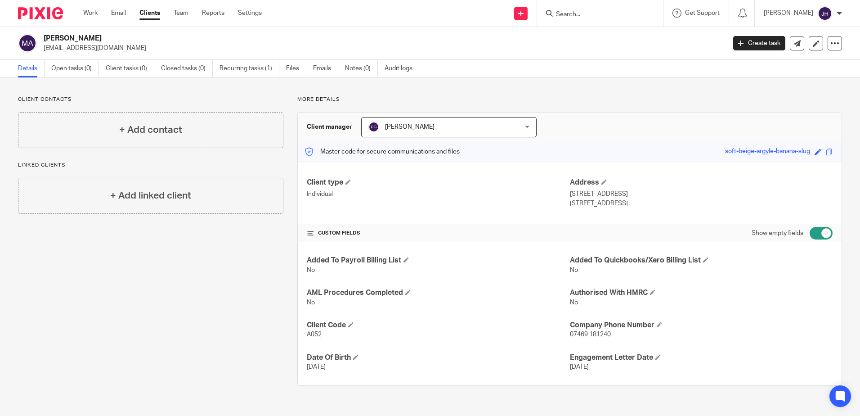 This screenshot has height=416, width=860. What do you see at coordinates (31, 68) in the screenshot?
I see `a: Details` at bounding box center [31, 68].